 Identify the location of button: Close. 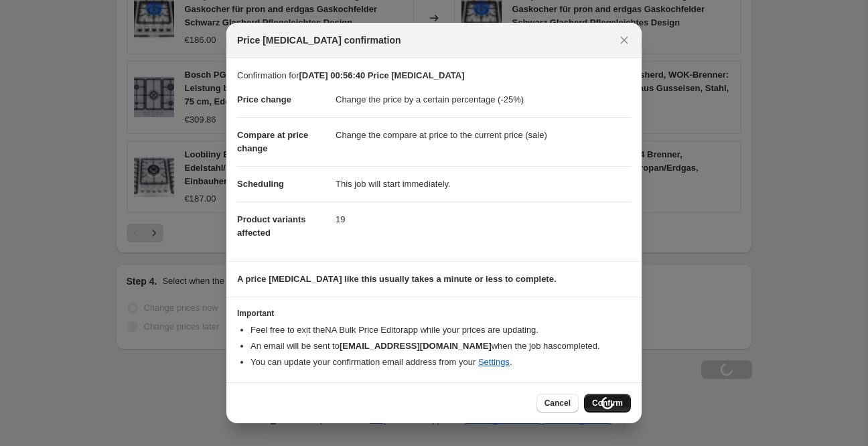
(624, 40).